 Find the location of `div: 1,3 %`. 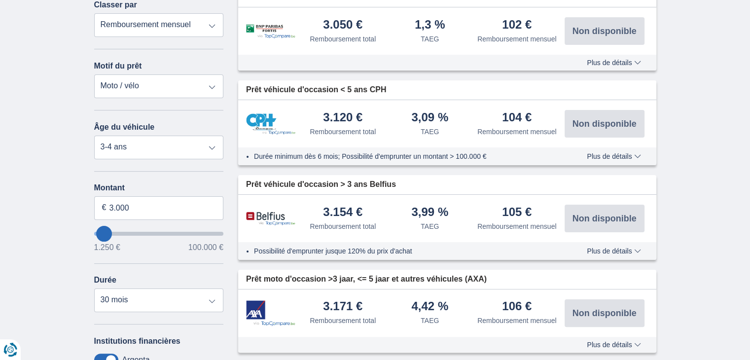

div: 1,3 % is located at coordinates (429, 25).